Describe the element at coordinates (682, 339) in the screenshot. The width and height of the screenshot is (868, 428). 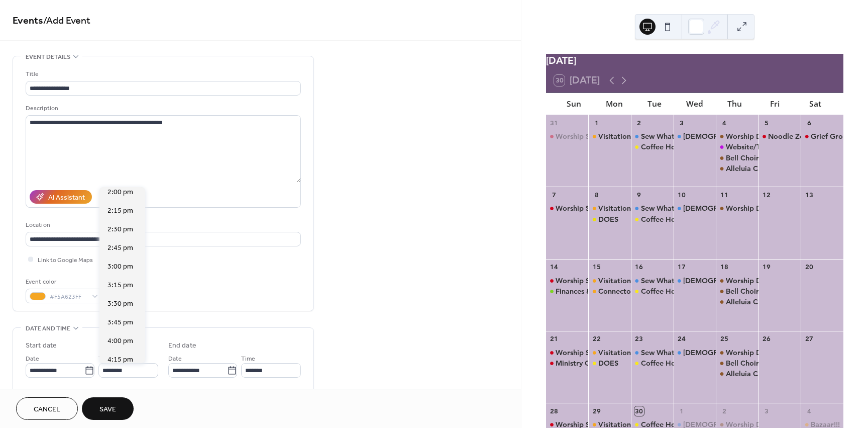
I see `div: 24` at that location.